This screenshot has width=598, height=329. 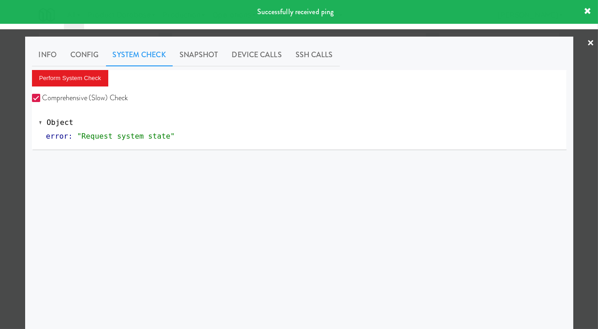 What do you see at coordinates (37, 98) in the screenshot?
I see `input: Comprehensive (Slow) Check` at bounding box center [37, 98].